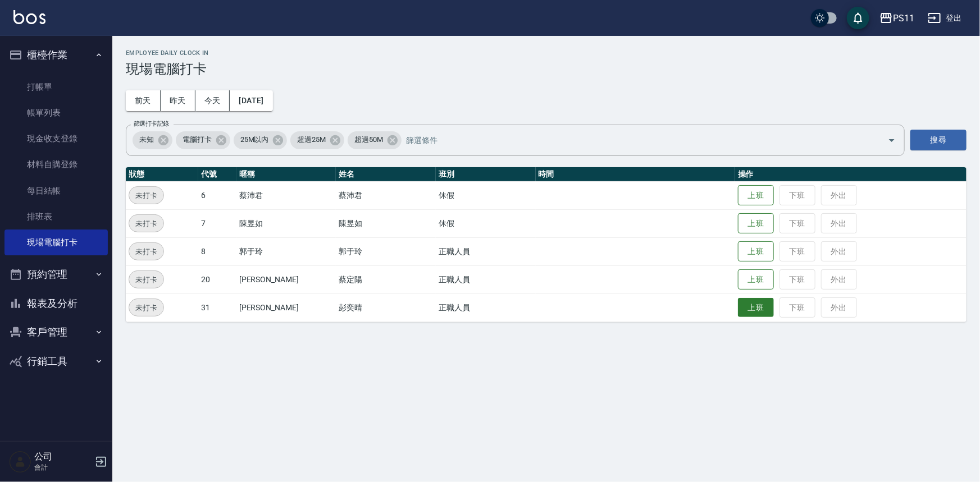 Image resolution: width=980 pixels, height=482 pixels. Describe the element at coordinates (56, 303) in the screenshot. I see `button: 報表及分析` at that location.